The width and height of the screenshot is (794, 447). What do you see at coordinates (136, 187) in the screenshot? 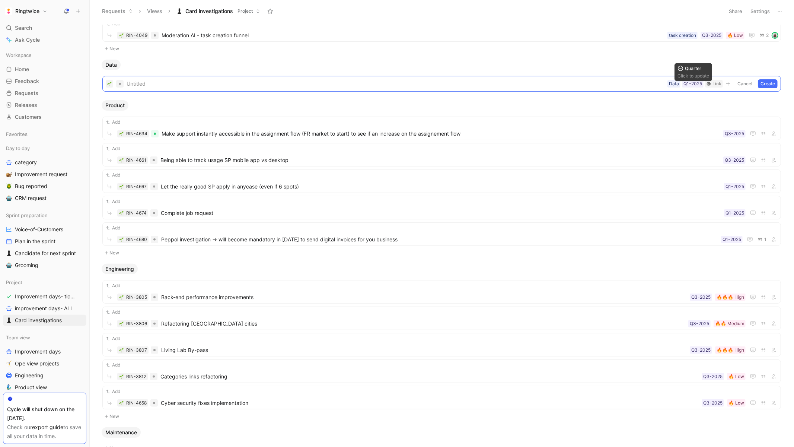
I see `div: RIN-4667` at bounding box center [136, 187].